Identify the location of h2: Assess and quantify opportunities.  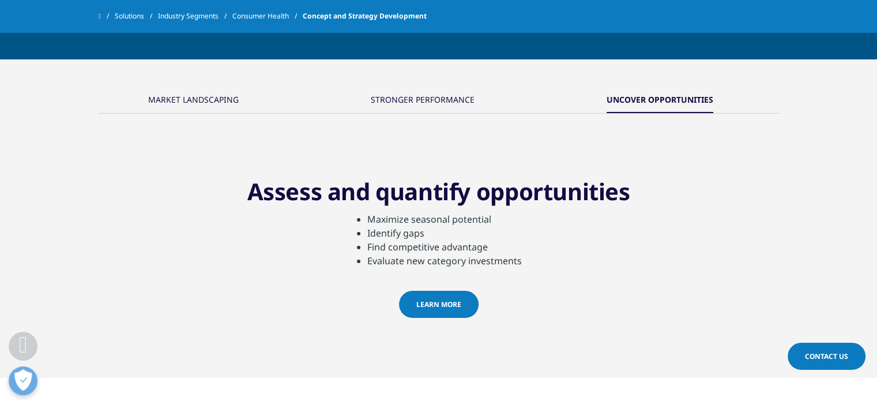
(439, 194).